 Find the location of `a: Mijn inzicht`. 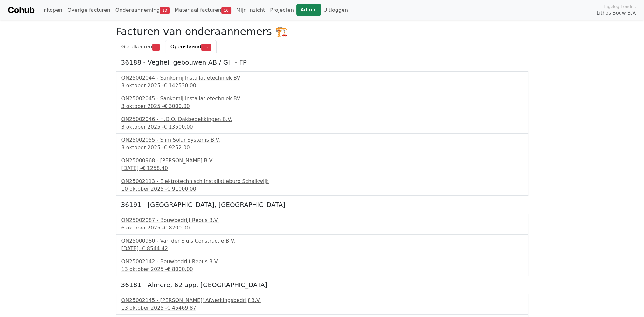

a: Mijn inzicht is located at coordinates (250, 10).